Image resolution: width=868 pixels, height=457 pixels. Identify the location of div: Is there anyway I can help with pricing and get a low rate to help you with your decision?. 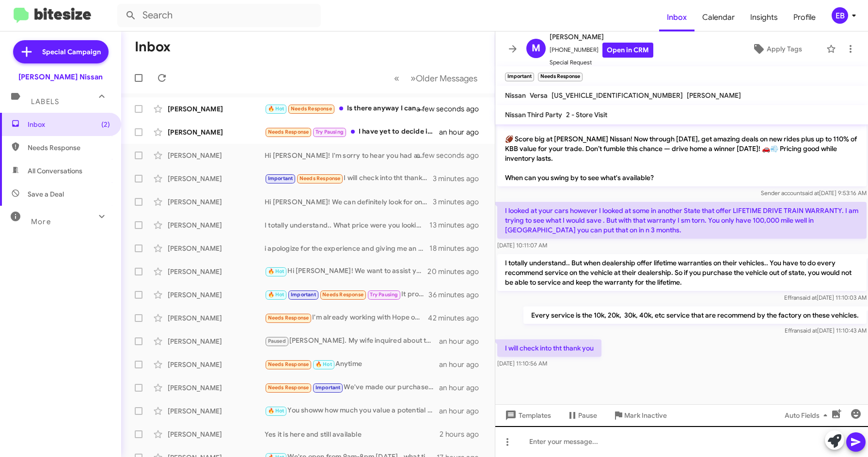
(347, 109).